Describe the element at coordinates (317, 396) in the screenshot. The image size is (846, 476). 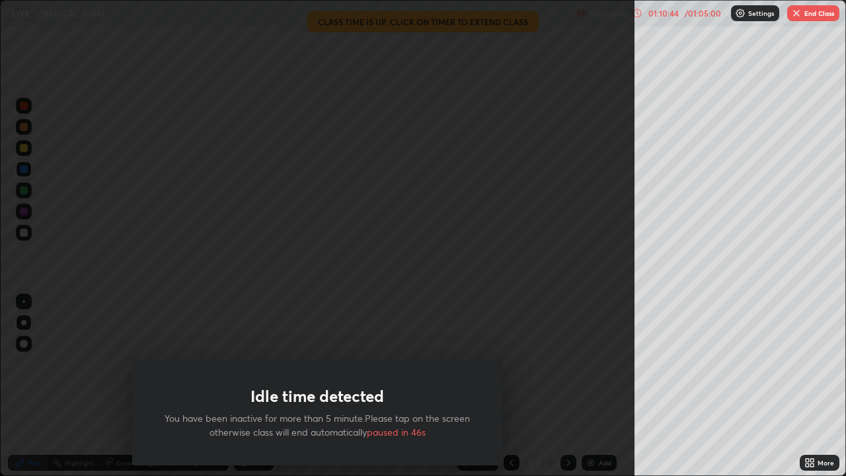
I see `h1: Idle time detected` at that location.